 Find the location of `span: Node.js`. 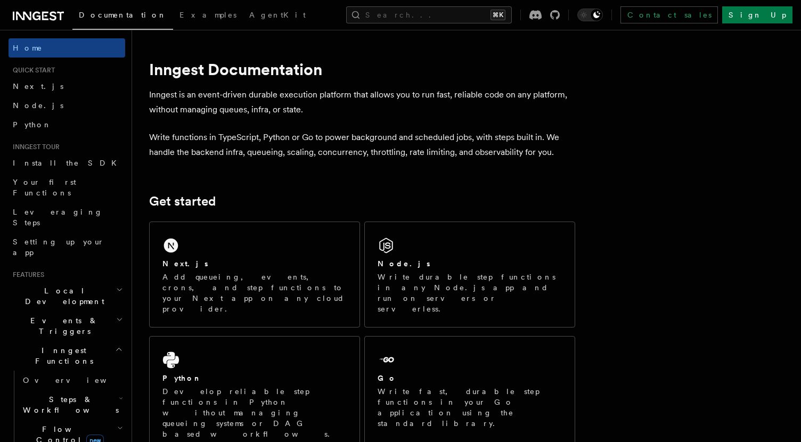

span: Node.js is located at coordinates (38, 105).